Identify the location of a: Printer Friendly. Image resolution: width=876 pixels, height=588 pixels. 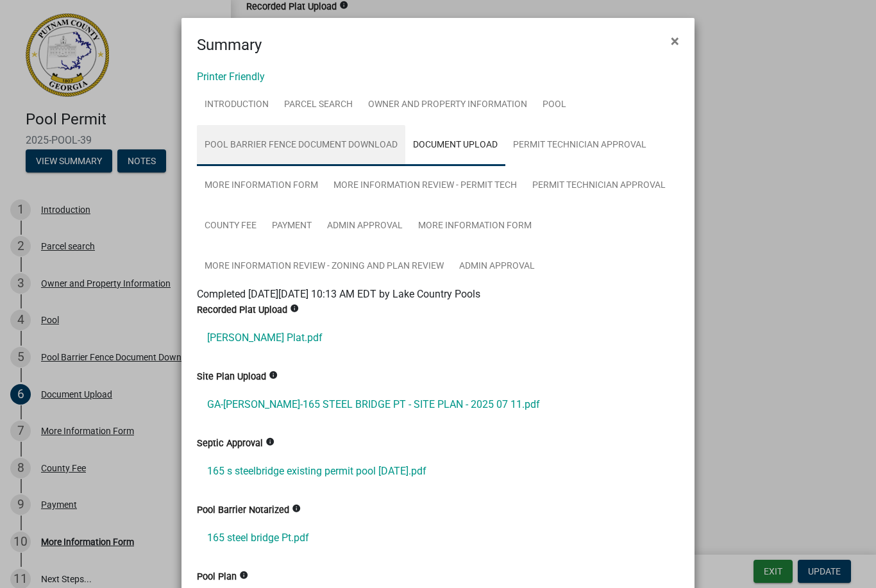
(231, 77).